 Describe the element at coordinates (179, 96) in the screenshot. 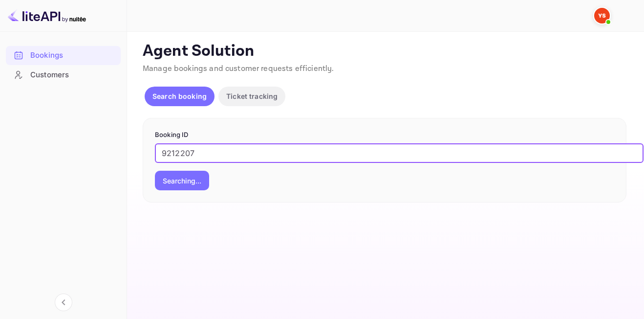

I see `p: Search booking` at that location.